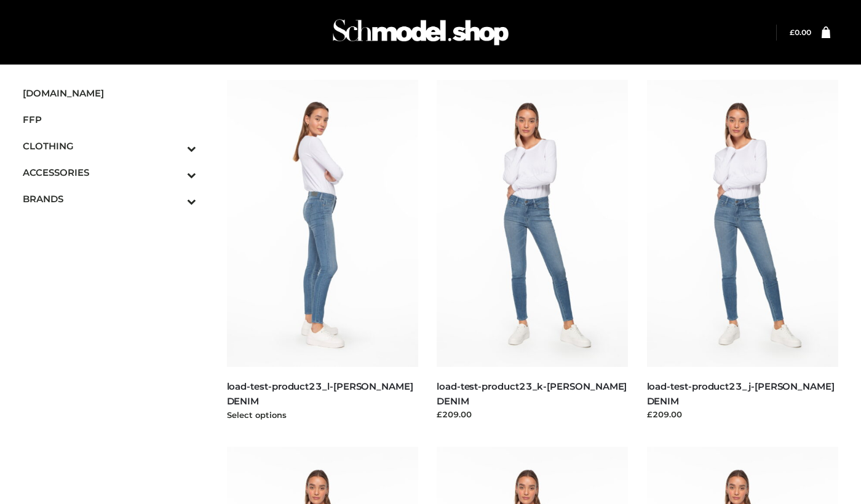 The image size is (861, 504). I want to click on a: FFP, so click(109, 119).